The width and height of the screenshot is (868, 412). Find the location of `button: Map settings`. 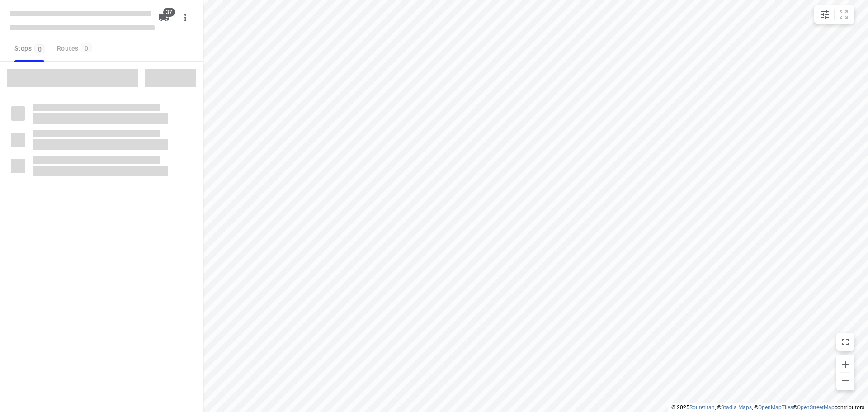

button: Map settings is located at coordinates (825, 14).